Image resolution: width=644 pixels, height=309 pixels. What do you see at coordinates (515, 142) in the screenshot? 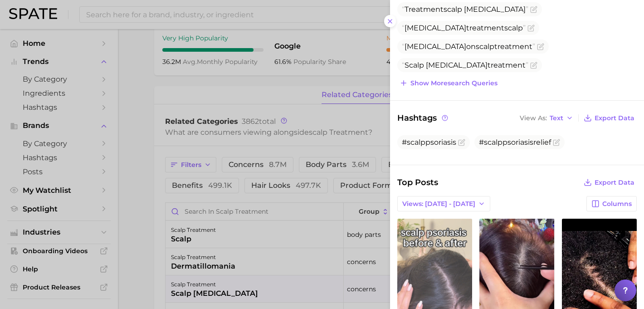
I see `span: #scalppsoriasisrelief` at bounding box center [515, 142].